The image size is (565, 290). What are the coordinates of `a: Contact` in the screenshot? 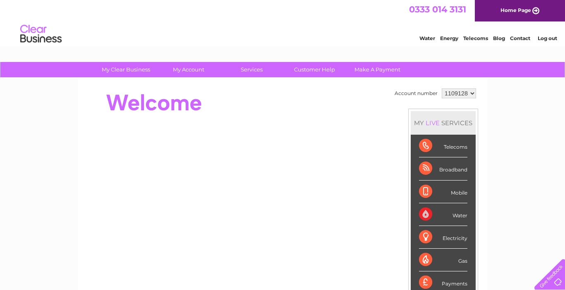 It's located at (520, 38).